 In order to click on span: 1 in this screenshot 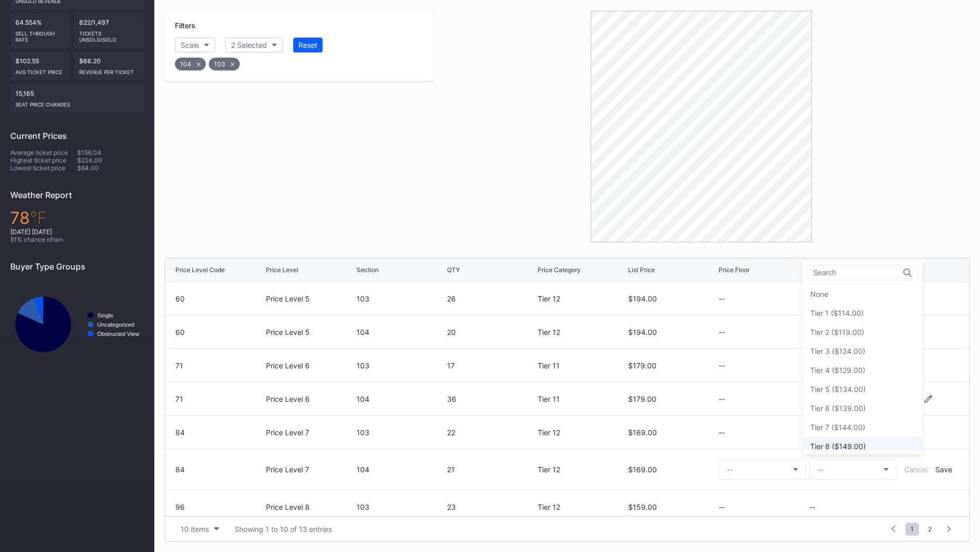, I will do `click(912, 528)`.